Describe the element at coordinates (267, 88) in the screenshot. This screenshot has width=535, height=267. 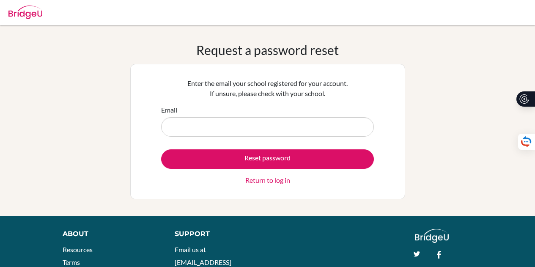
I see `p: Enter the email your school registered for your account. If unsure, please check with your school.` at that location.